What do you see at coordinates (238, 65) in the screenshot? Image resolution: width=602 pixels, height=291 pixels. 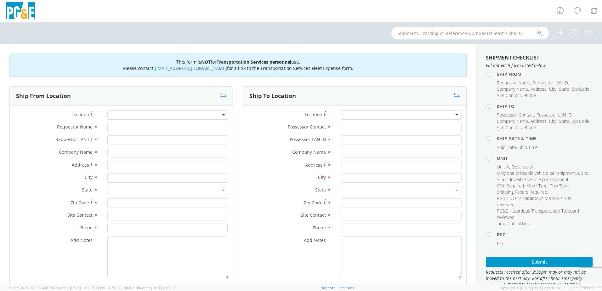 I see `div: This form is for use. Please contact for a link to the Transportation Services Fleet Expense form.` at bounding box center [238, 65].